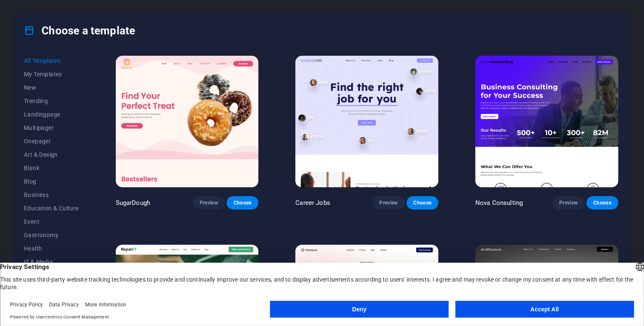 Image resolution: width=644 pixels, height=326 pixels. Describe the element at coordinates (51, 235) in the screenshot. I see `button: Gastronomy` at that location.